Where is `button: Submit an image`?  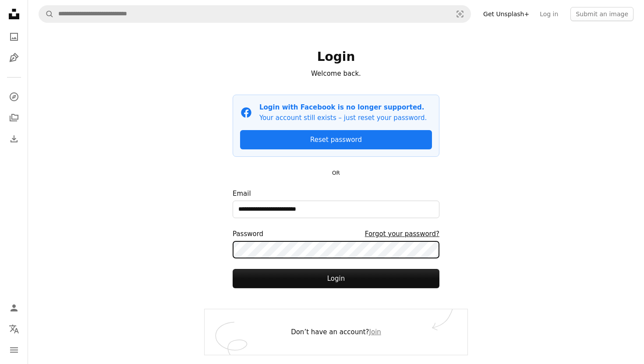
button: Submit an image is located at coordinates (602, 14).